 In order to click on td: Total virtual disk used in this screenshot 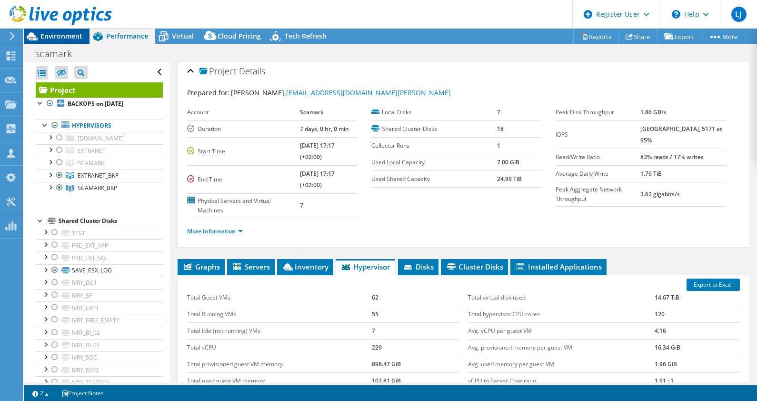, I will do `click(561, 298)`.